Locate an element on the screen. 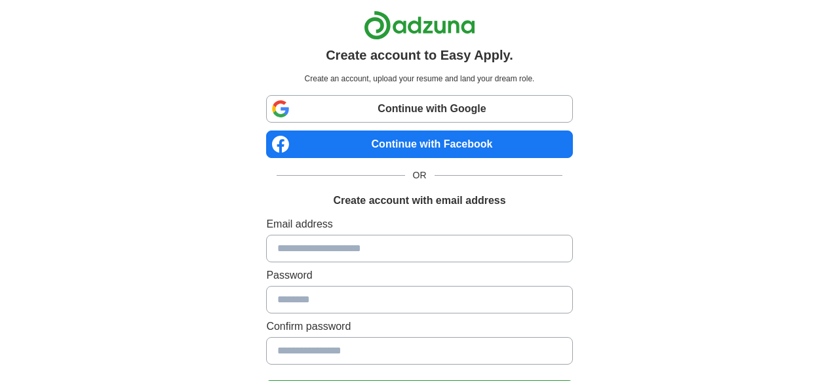 This screenshot has height=381, width=839. a: Continue with Google is located at coordinates (419, 109).